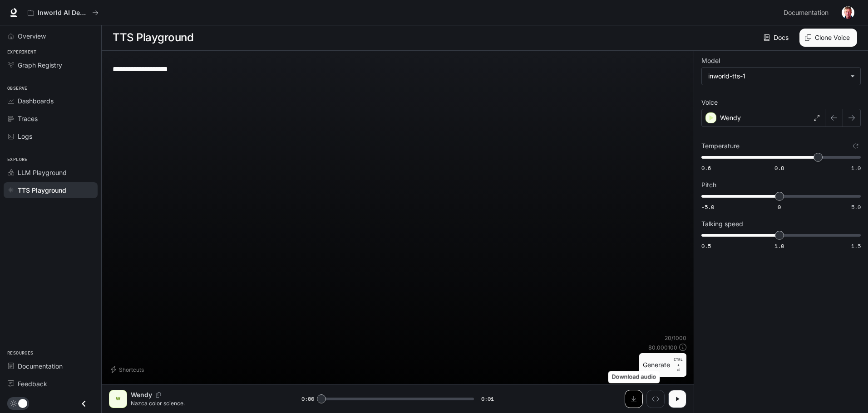 This screenshot has width=868, height=413. I want to click on span: 0, so click(779, 206).